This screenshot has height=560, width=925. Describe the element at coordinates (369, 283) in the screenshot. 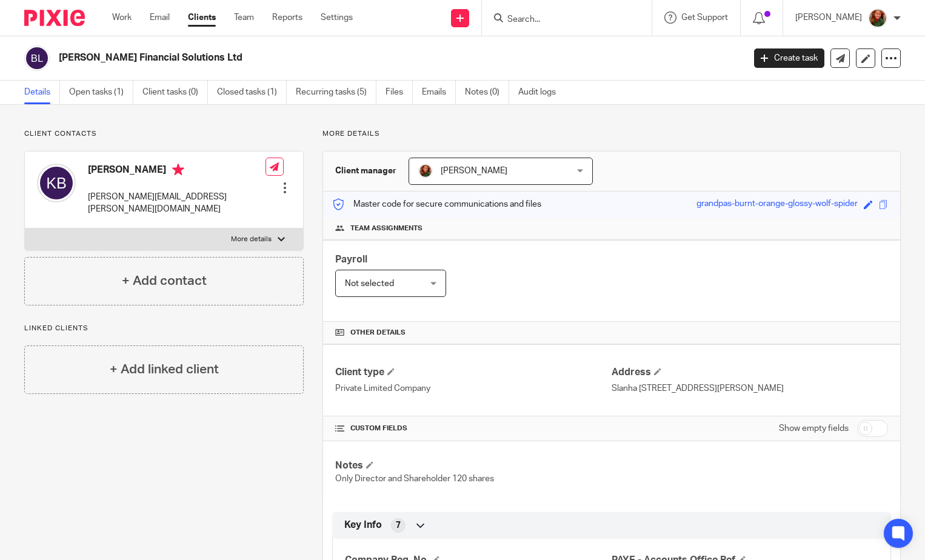

I see `span: Not selected` at that location.